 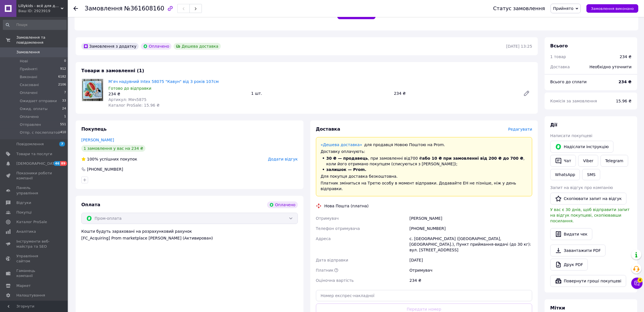 What do you see at coordinates (612, 9) in the screenshot?
I see `button: Замовлення виконано` at bounding box center [612, 9].